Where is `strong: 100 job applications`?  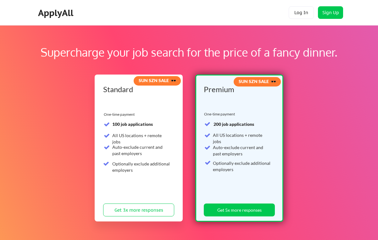
strong: 100 job applications is located at coordinates (133, 124).